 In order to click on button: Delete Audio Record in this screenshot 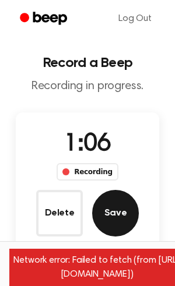, I will do `click(60, 214)`.